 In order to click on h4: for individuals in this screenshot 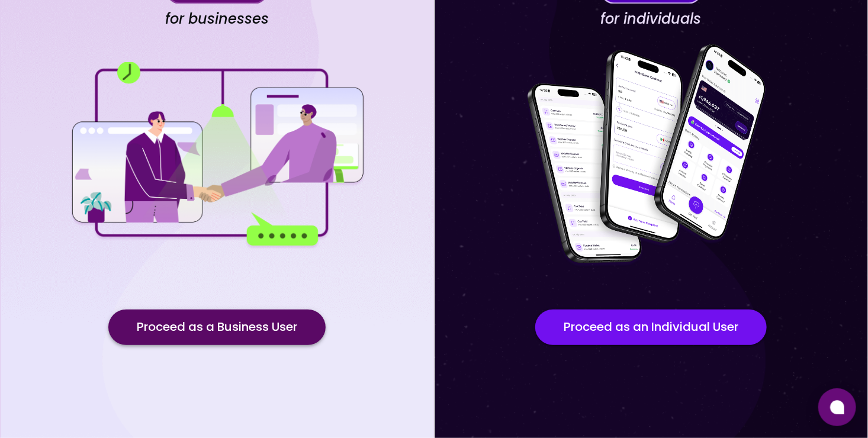, I will do `click(651, 19)`.